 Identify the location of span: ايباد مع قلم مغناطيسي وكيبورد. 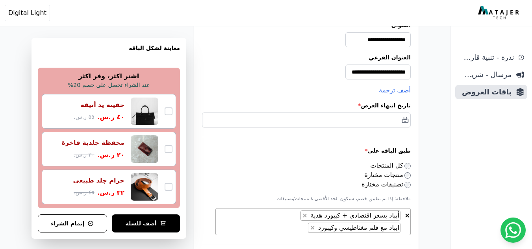
(358, 228).